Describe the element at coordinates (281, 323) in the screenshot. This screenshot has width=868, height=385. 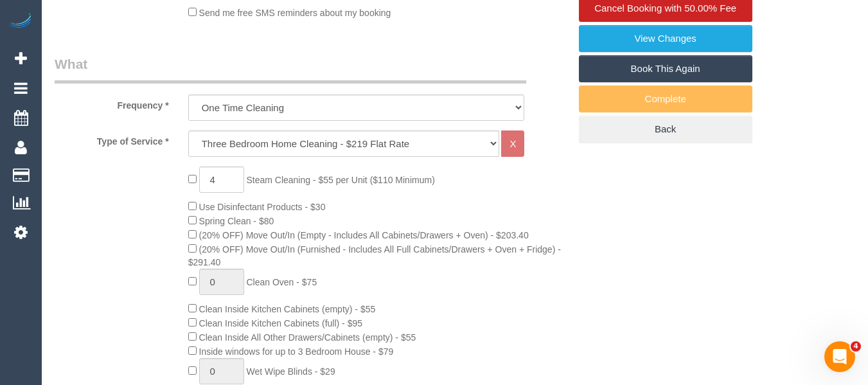
I see `span: Clean Inside Kitchen Cabinets (full) - $95` at that location.